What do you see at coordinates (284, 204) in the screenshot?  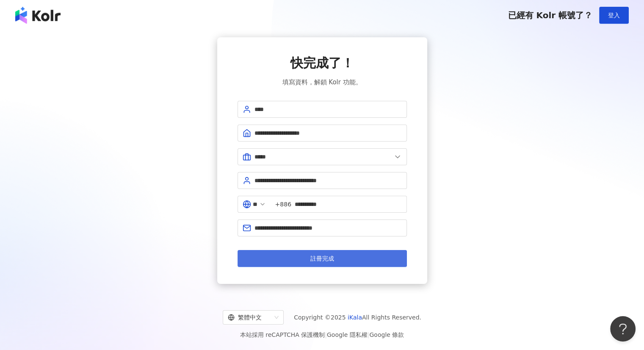 I see `span: +886` at bounding box center [284, 204].